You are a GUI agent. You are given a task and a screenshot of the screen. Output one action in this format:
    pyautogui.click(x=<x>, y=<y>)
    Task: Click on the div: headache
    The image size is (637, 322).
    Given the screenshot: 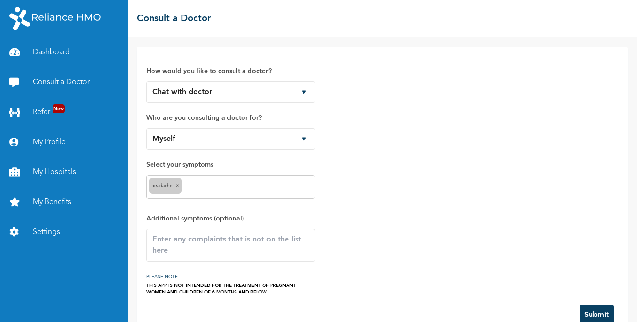 What is the action you would take?
    pyautogui.click(x=165, y=186)
    